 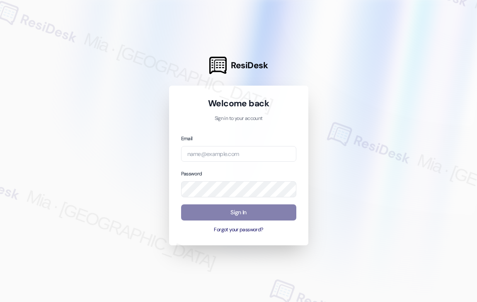 What do you see at coordinates (187, 139) in the screenshot?
I see `label: Email` at bounding box center [187, 139].